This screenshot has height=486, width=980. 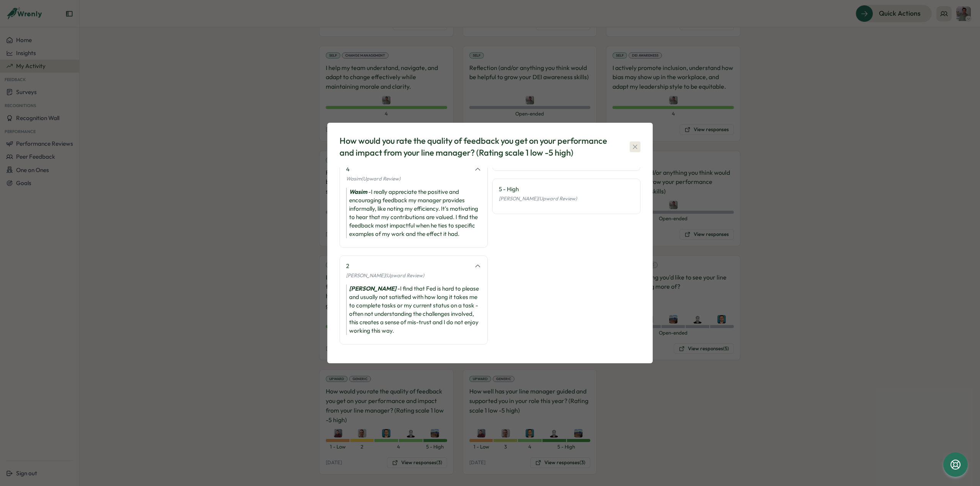 I want to click on div: 5 - High, so click(x=566, y=189).